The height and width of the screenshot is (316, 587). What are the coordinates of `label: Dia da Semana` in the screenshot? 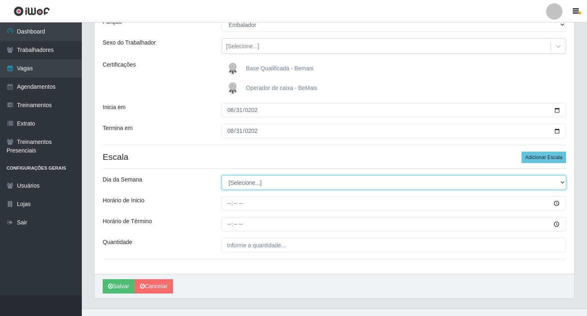 It's located at (122, 180).